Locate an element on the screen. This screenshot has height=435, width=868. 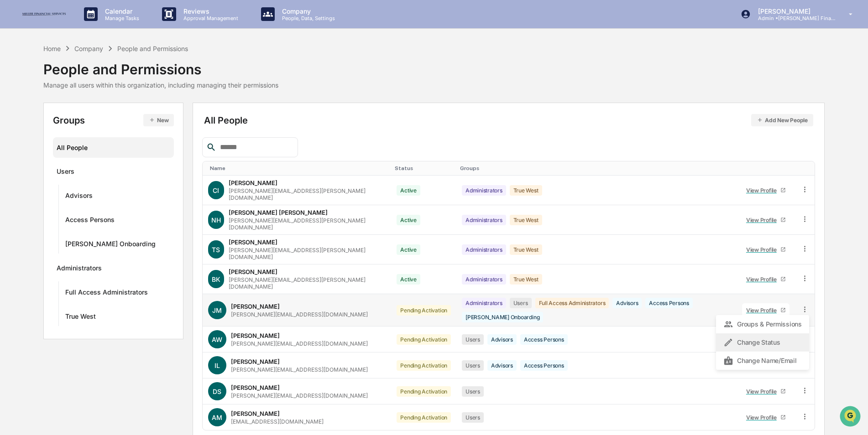
span: DS is located at coordinates (217, 392).